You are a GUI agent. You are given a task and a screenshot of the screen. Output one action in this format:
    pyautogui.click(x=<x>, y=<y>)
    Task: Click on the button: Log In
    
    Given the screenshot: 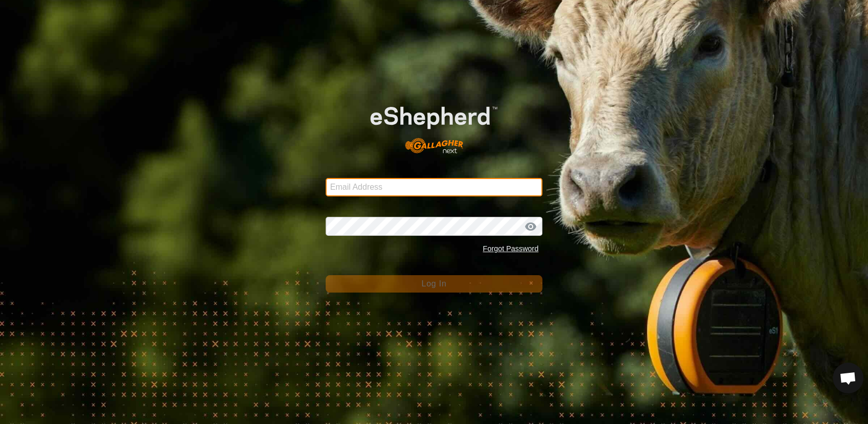 What is the action you would take?
    pyautogui.click(x=434, y=284)
    